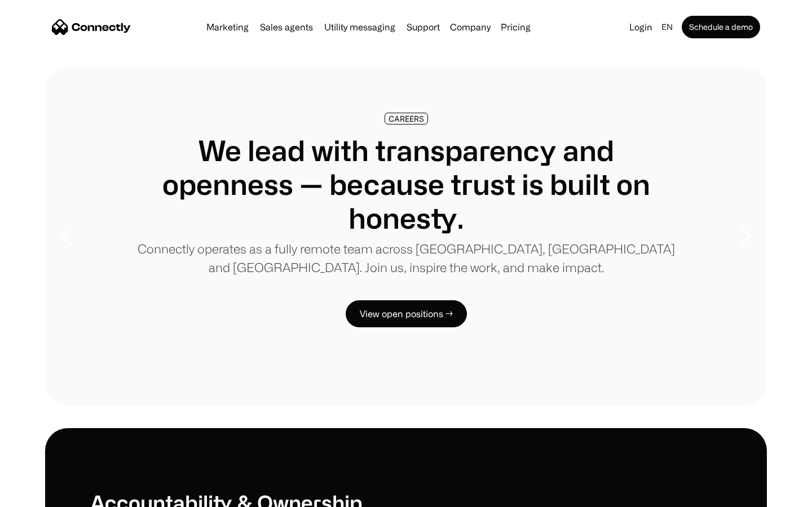  What do you see at coordinates (360, 27) in the screenshot?
I see `a: Utility messaging` at bounding box center [360, 27].